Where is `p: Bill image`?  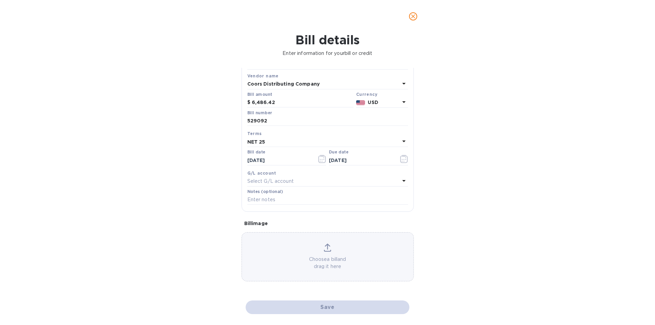 p: Bill image is located at coordinates (327, 223).